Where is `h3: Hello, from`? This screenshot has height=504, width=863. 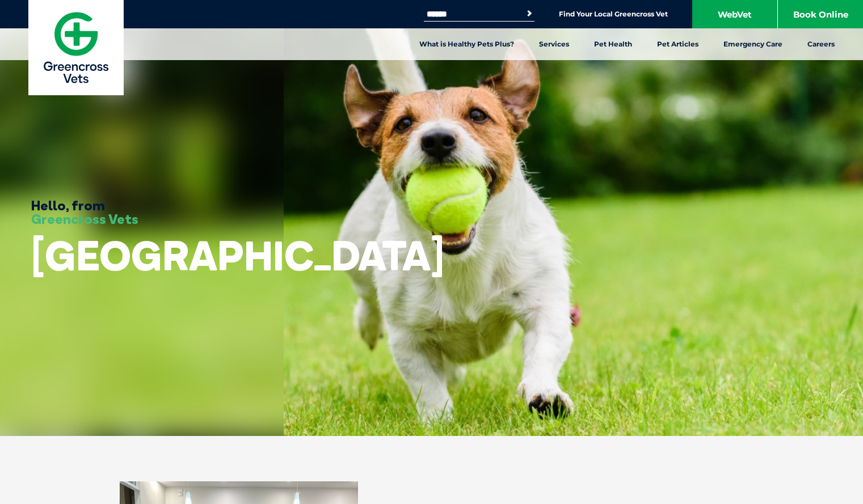 h3: Hello, from is located at coordinates (85, 212).